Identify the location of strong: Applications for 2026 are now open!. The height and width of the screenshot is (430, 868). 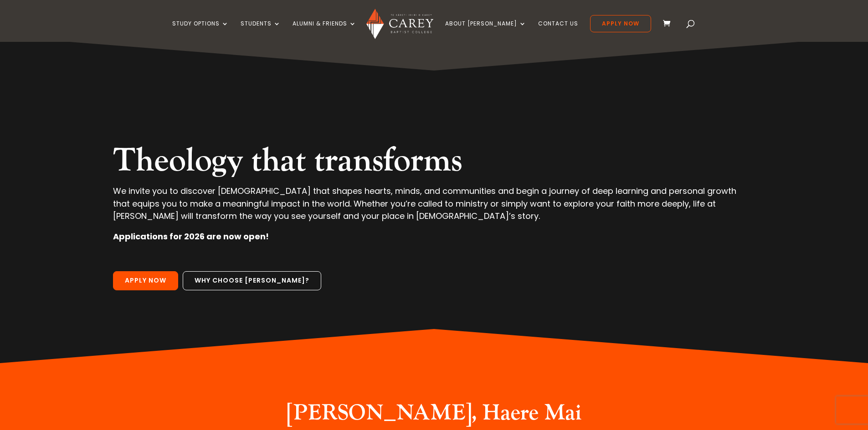
(191, 237).